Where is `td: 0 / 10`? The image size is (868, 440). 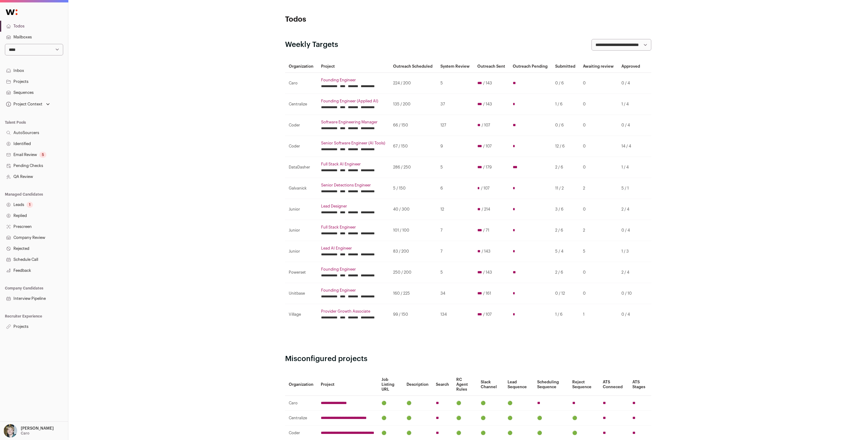
td: 0 / 10 is located at coordinates (631, 294).